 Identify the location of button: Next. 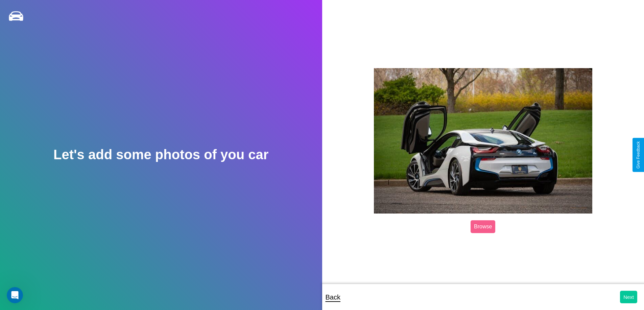
(628, 297).